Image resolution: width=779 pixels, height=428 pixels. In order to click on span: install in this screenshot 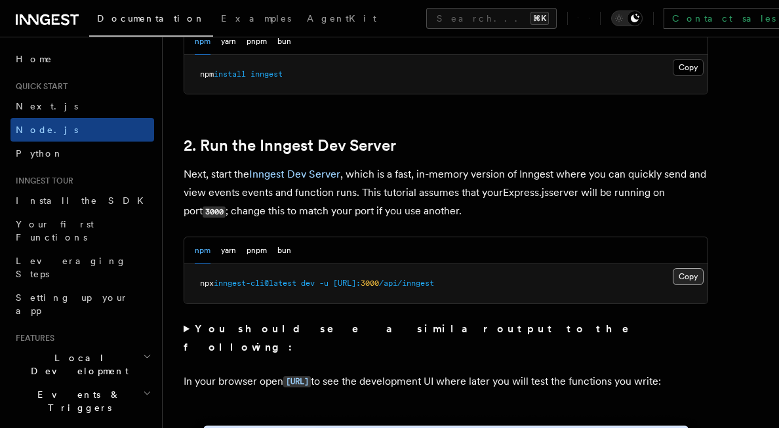, I will do `click(230, 74)`.